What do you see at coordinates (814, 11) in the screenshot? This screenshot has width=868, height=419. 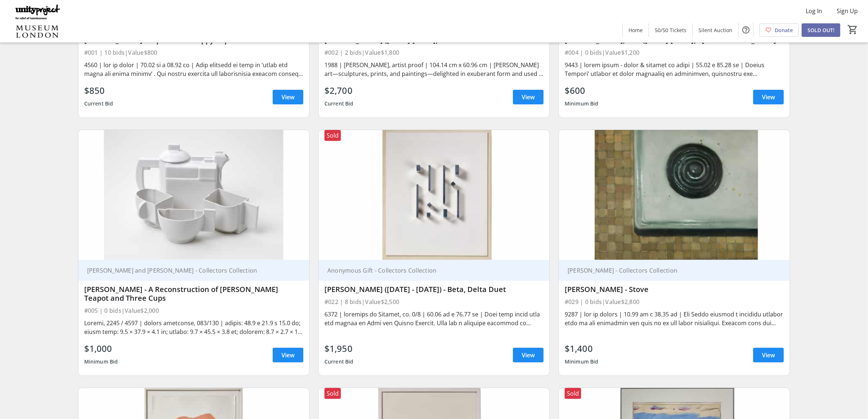 I see `span: Log In` at bounding box center [814, 11].